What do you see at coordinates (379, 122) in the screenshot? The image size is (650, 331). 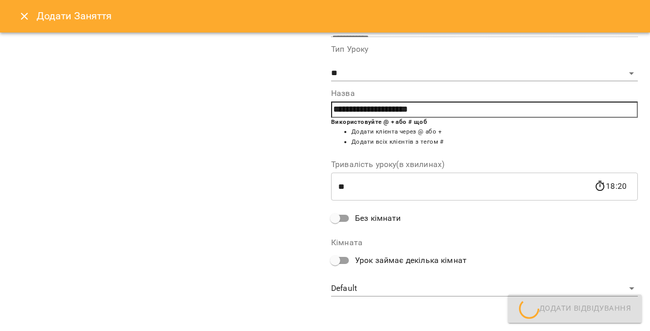 I see `b: Використовуйте @ + або # щоб` at bounding box center [379, 122].